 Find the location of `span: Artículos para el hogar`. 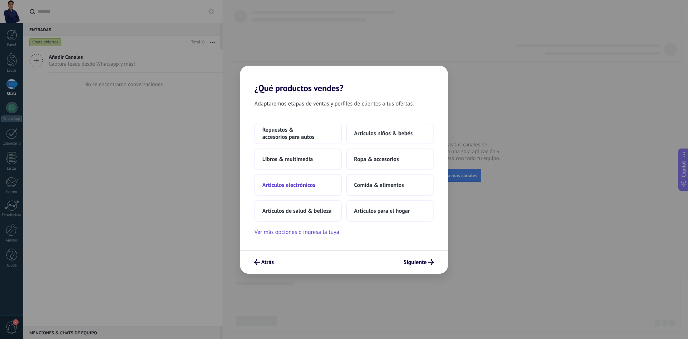

span: Artículos para el hogar is located at coordinates (382, 211).